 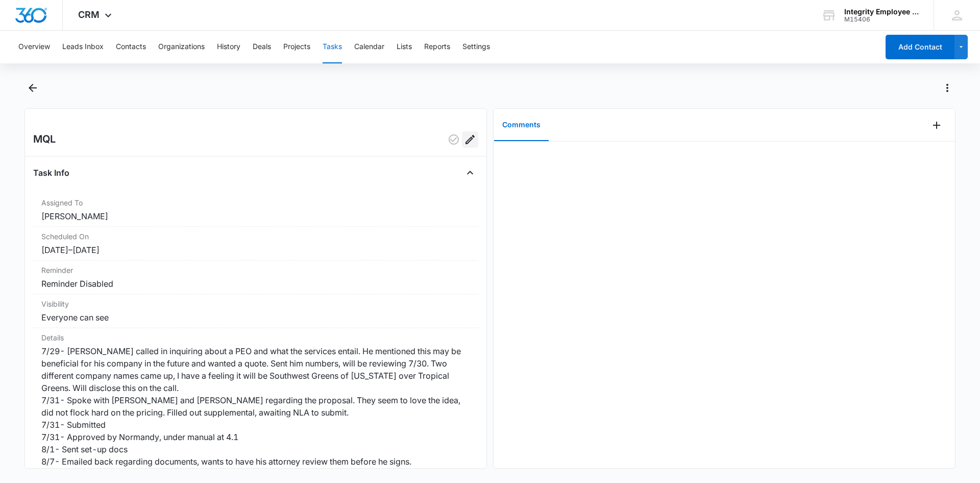 What do you see at coordinates (296, 47) in the screenshot?
I see `button: Projects` at bounding box center [296, 47].